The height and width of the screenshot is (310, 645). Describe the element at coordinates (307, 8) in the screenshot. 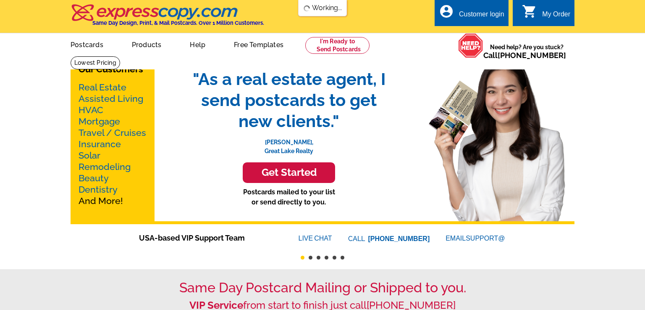

I see `img: loading...` at that location.